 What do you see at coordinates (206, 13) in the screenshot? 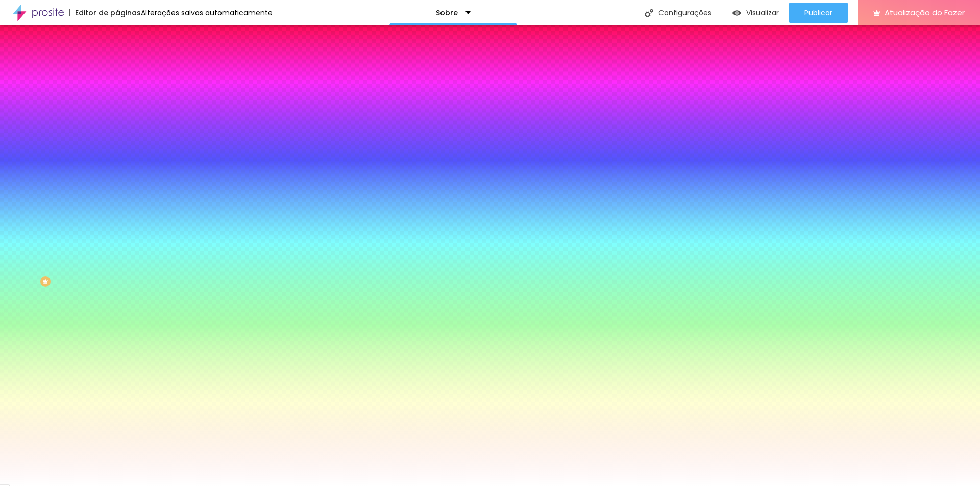
I see `font: Alterações salvas automaticamente` at bounding box center [206, 13].